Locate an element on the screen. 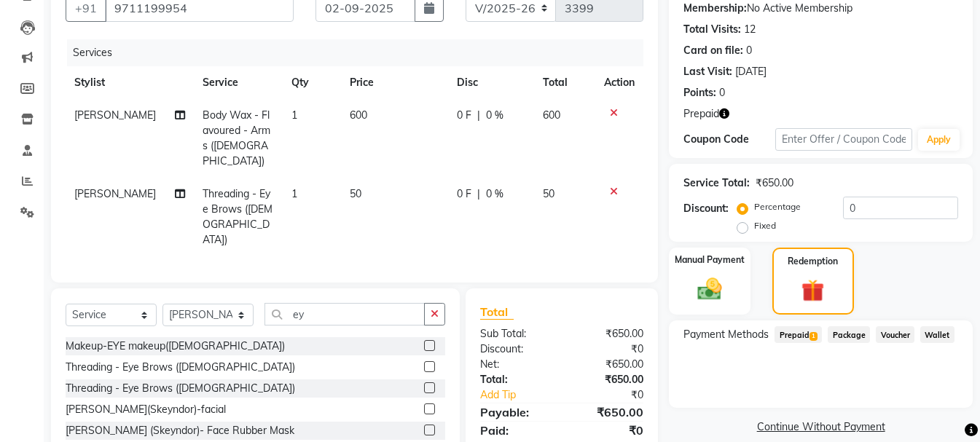 The width and height of the screenshot is (980, 442). label: Manual Payment is located at coordinates (710, 260).